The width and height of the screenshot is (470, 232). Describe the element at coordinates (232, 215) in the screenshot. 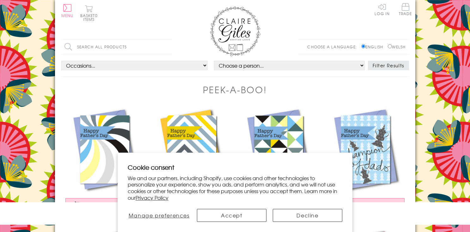

I see `button: Accept` at that location.